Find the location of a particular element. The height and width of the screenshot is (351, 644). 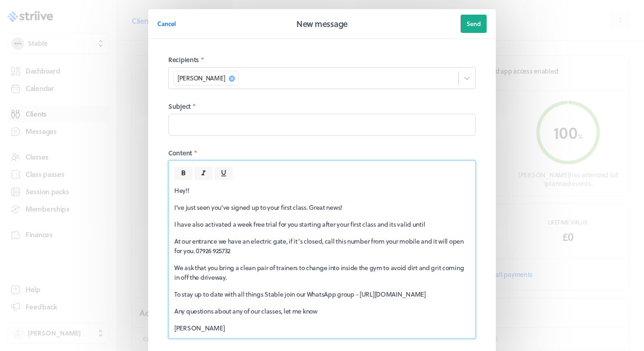

p: I have also activated a week free trial for you starting after your first class and its valid until is located at coordinates (322, 224).